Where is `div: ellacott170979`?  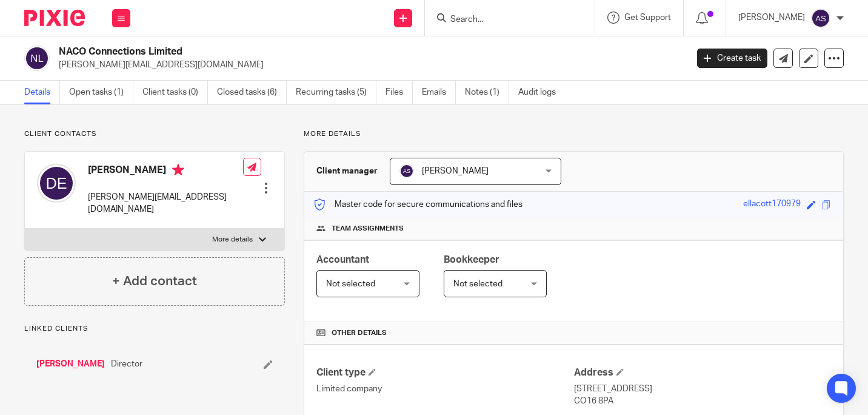
div: ellacott170979 is located at coordinates (772, 205).